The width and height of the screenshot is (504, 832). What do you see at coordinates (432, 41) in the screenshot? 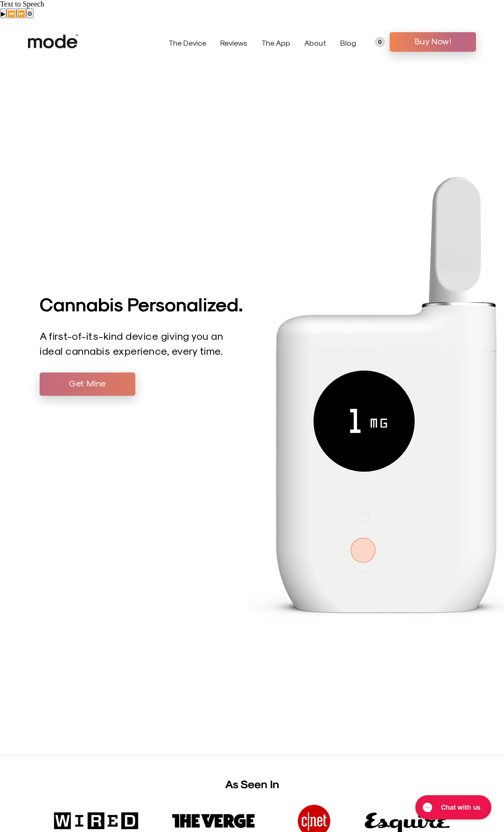
I see `span: Buy Now!` at bounding box center [432, 41].